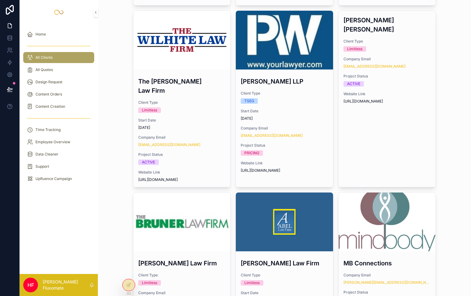 This screenshot has height=296, width=471. Describe the element at coordinates (249, 101) in the screenshot. I see `div: TSEG` at that location.